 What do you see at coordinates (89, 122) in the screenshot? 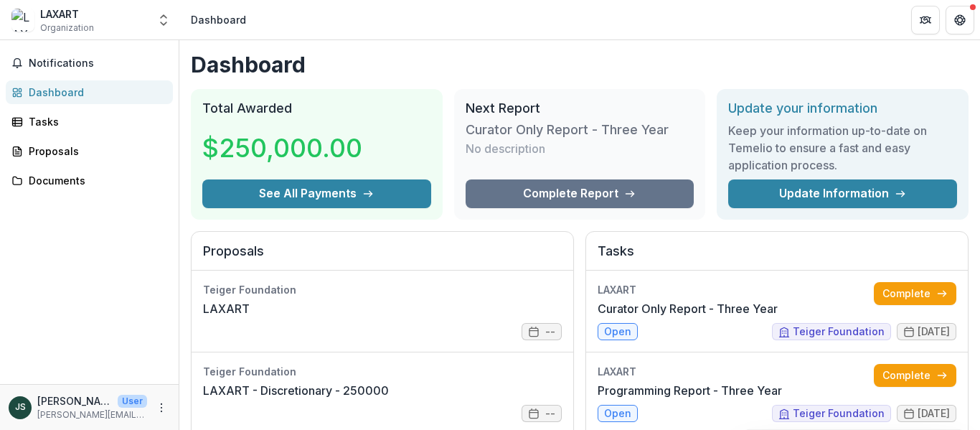
I see `a: Tasks` at bounding box center [89, 122].